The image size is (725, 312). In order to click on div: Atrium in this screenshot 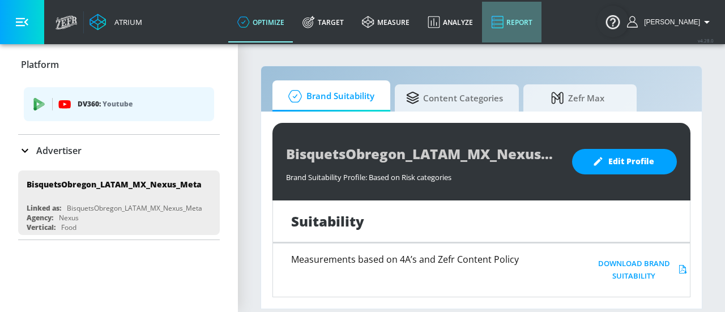, I will do `click(126, 22)`.